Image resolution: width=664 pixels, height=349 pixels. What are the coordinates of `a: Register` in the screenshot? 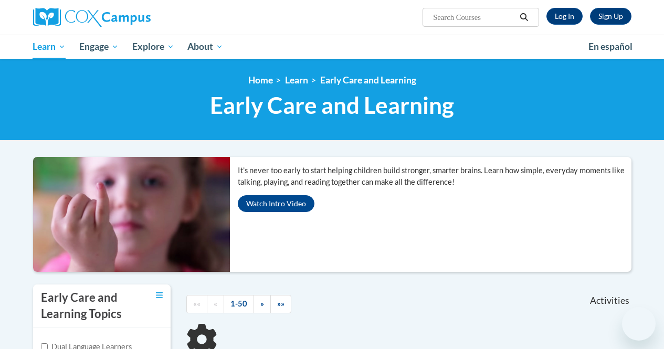 It's located at (610, 16).